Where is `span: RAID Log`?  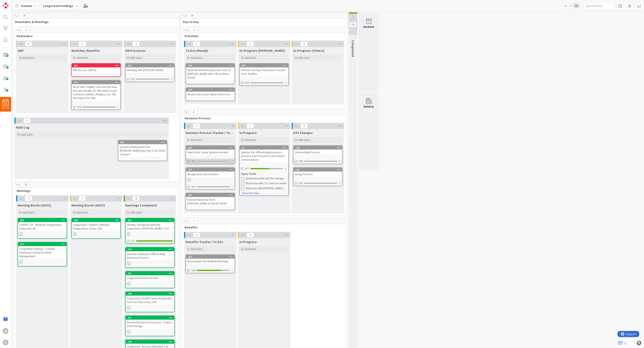 span: RAID Log is located at coordinates (23, 127).